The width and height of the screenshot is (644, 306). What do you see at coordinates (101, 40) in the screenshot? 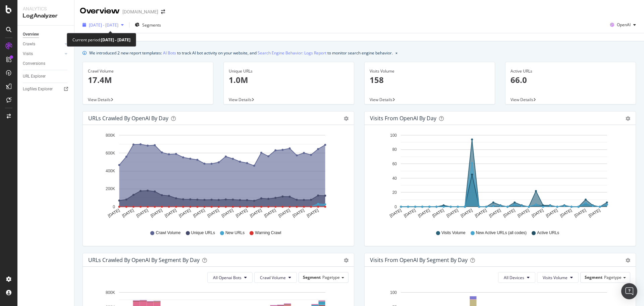
I see `div: Current period:` at bounding box center [101, 40].